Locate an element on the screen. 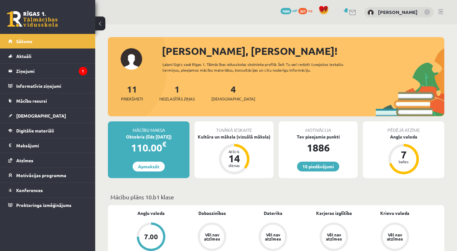  a: Dabaszinības is located at coordinates (212, 213).